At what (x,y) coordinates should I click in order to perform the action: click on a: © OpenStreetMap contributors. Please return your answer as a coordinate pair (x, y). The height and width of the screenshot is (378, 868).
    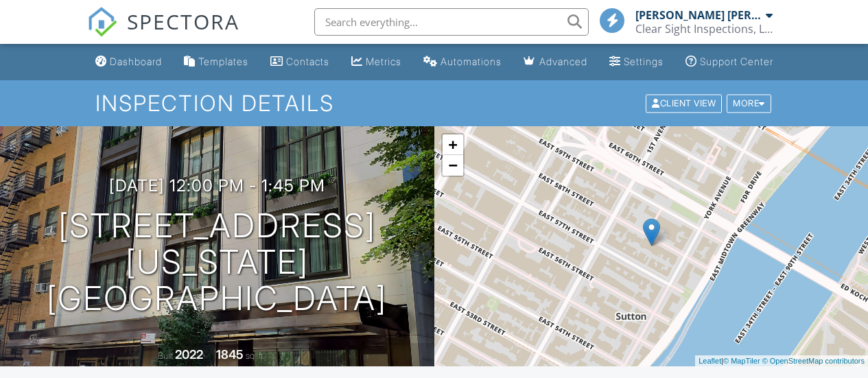
    Looking at the image, I should click on (813, 361).